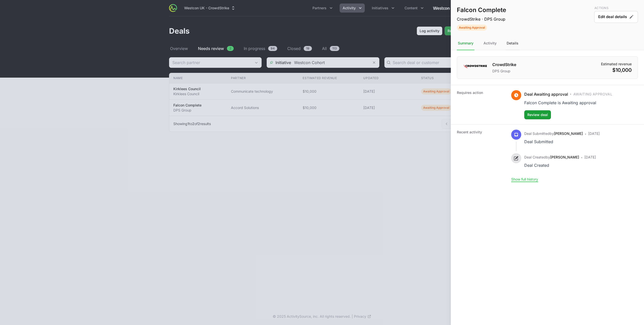 This screenshot has height=325, width=644. Describe the element at coordinates (616, 70) in the screenshot. I see `dd: $10,000` at that location.